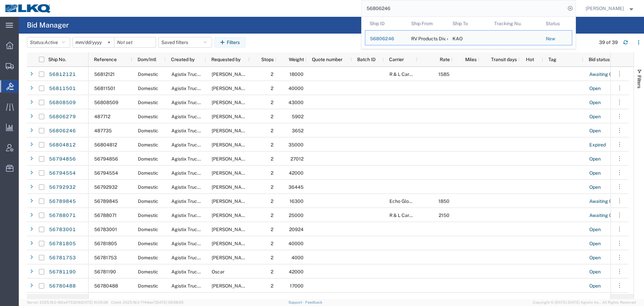 This screenshot has height=306, width=644. What do you see at coordinates (298, 116) in the screenshot?
I see `span: 5902` at bounding box center [298, 116].